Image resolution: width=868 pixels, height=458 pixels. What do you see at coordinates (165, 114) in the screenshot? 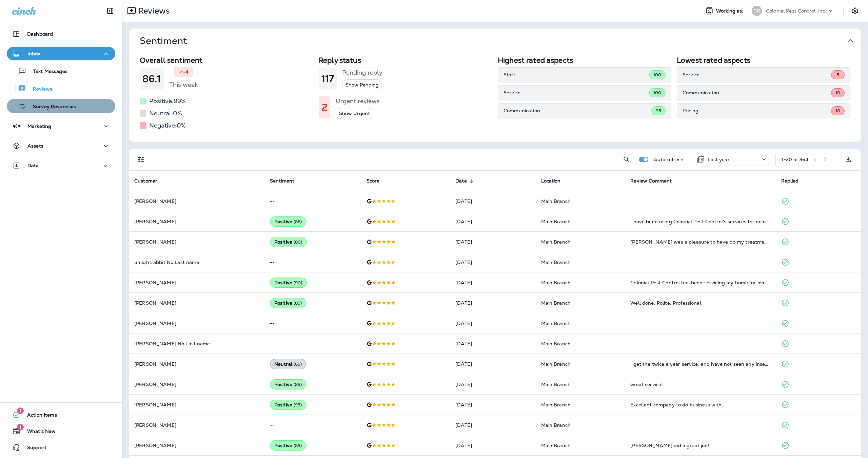
I see `h5: Neutral: 0 %` at bounding box center [165, 114].